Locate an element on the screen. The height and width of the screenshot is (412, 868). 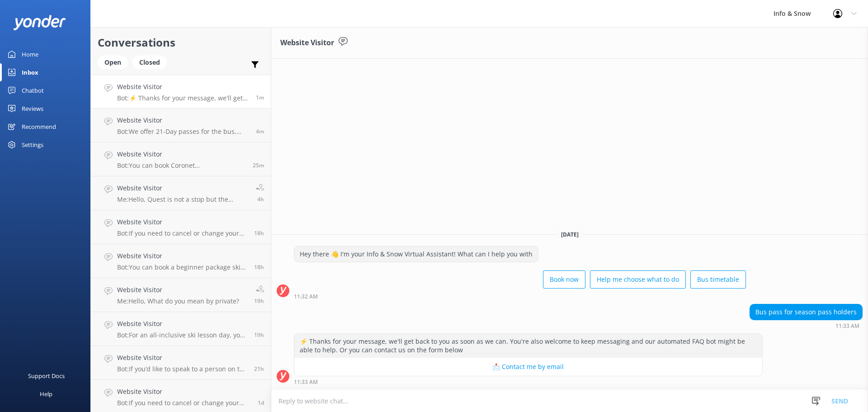
span: 11:09am 11-Aug-2025 (UTC +12:00) Pacific/Auckland is located at coordinates (258, 165).